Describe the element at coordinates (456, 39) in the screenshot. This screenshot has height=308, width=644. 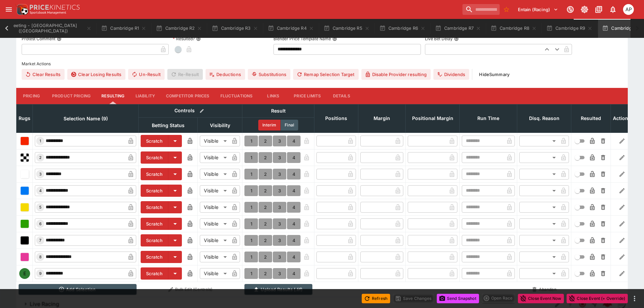
I see `button: Live Bet Delay` at that location.